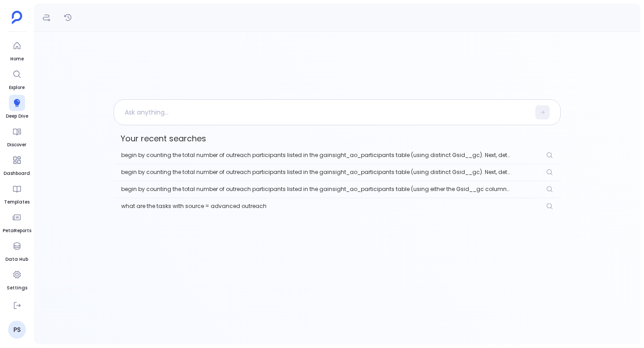 The width and height of the screenshot is (644, 348). What do you see at coordinates (337, 206) in the screenshot?
I see `button: what are the tasks with source = advanced outreach` at bounding box center [337, 206].